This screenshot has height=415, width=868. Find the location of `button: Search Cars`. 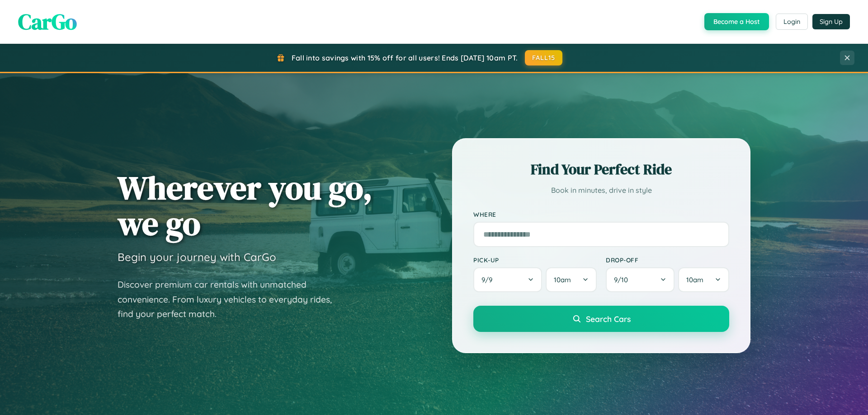

button: Search Cars is located at coordinates (601, 319).